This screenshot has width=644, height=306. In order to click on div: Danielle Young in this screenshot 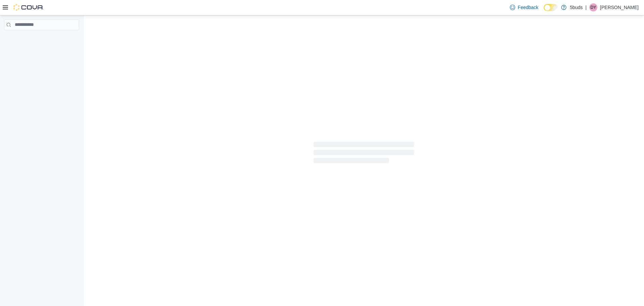, I will do `click(593, 7)`.